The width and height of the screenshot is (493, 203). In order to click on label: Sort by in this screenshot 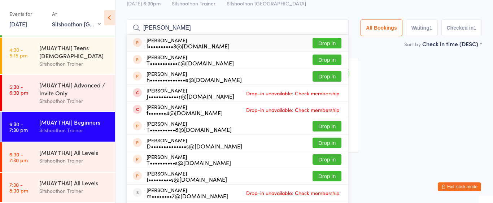, I will do `click(413, 44)`.